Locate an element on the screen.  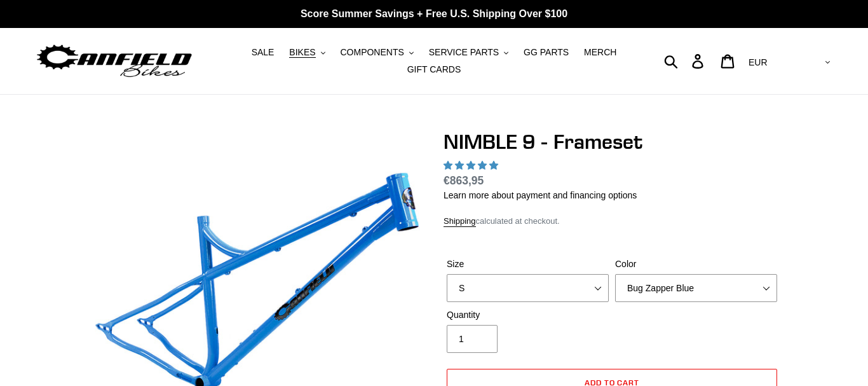
a: MERCH is located at coordinates (600, 52).